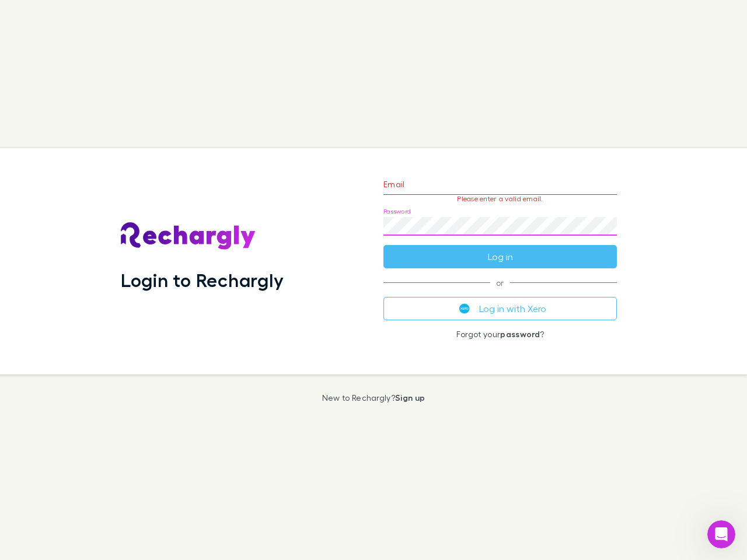 The image size is (747, 560). What do you see at coordinates (521, 334) in the screenshot?
I see `a: password` at bounding box center [521, 334].